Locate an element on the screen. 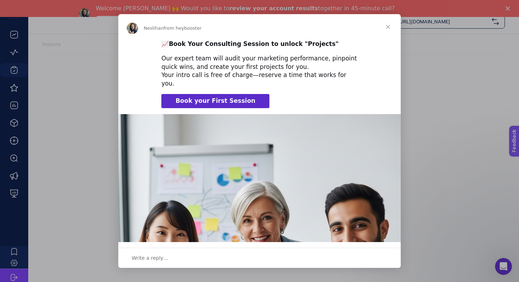 The width and height of the screenshot is (519, 282). span: Neslihan is located at coordinates (154, 28).